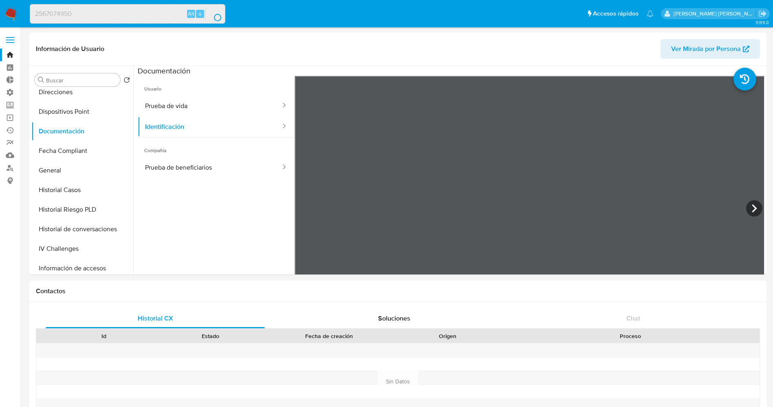  Describe the element at coordinates (191, 13) in the screenshot. I see `span: Alt` at that location.